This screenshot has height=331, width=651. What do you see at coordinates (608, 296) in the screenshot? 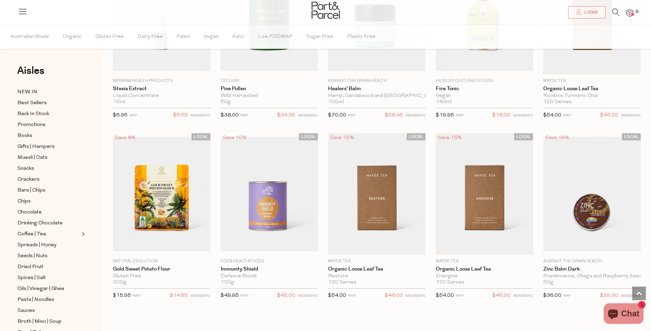
I see `span: $29.30` at bounding box center [608, 296].